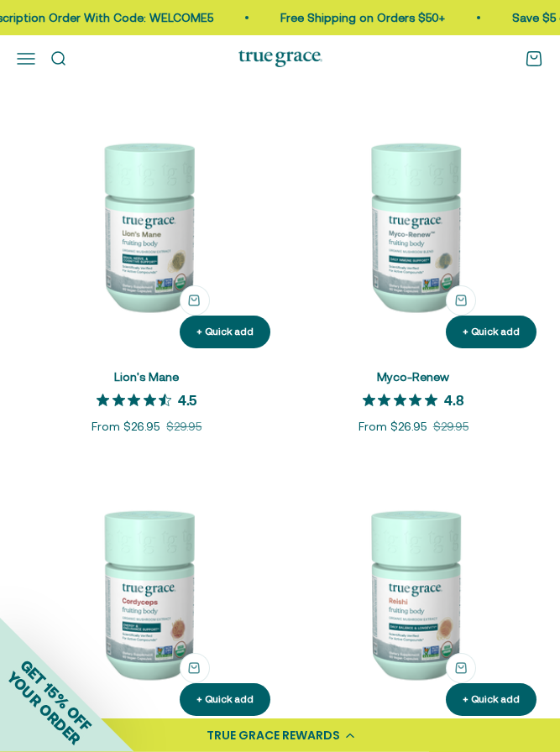  I want to click on img: Cordyceps Mushroom Supplement for Energy & Endurance Support* 1 g daily aids an active lifestyle ..., so click(147, 593).